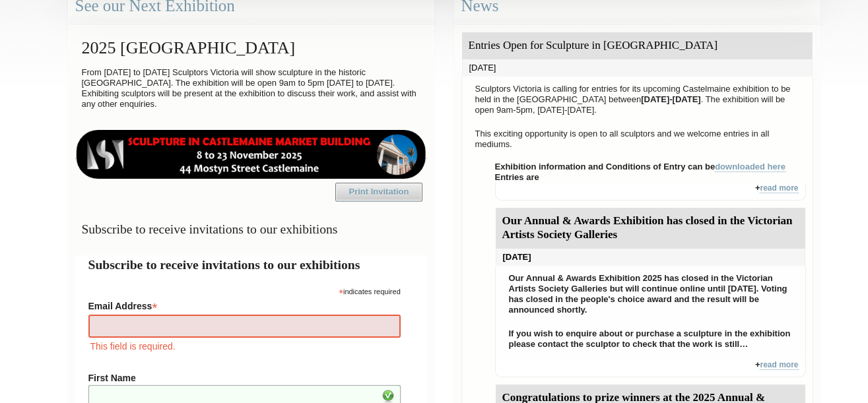 Image resolution: width=868 pixels, height=403 pixels. Describe the element at coordinates (637, 99) in the screenshot. I see `p: Sculptors Victoria is calling for entries for its upcoming Castelmaine exhibition to be held in t...` at that location.